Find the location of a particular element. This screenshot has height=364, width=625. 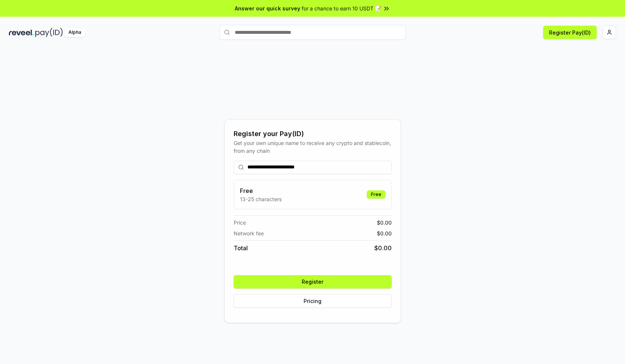

span: Total is located at coordinates (241, 248).